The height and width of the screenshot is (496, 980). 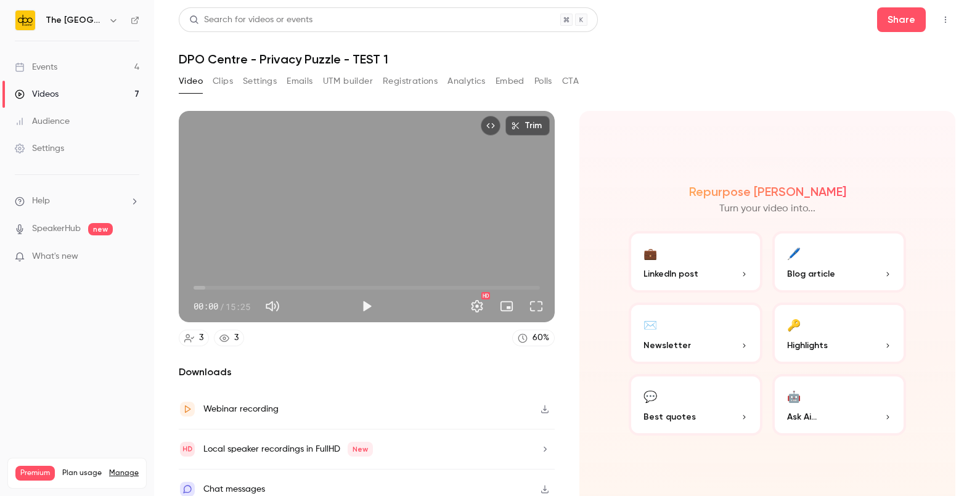 I want to click on div: Full screen, so click(x=536, y=306).